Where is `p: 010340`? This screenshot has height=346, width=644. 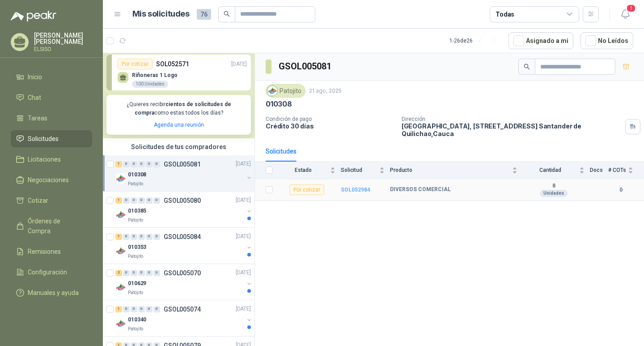
p: 010340 is located at coordinates (137, 320).